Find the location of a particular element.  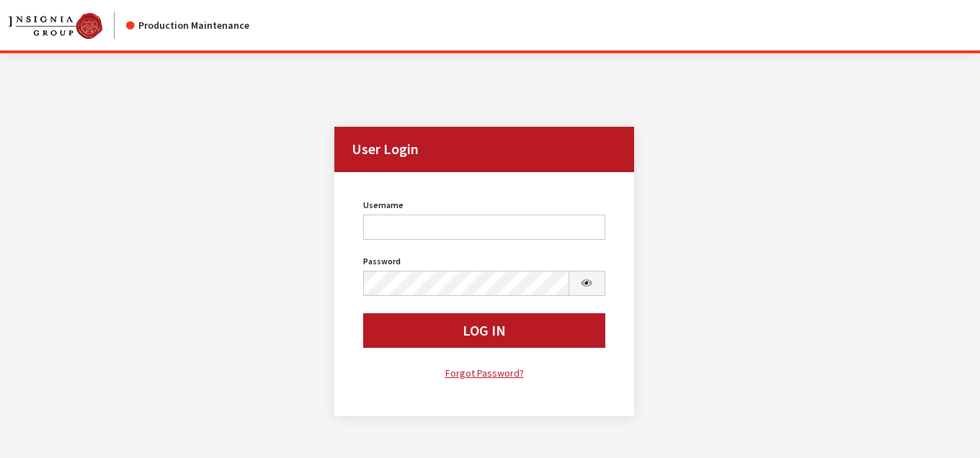

a: Forgot Password? is located at coordinates (484, 373).